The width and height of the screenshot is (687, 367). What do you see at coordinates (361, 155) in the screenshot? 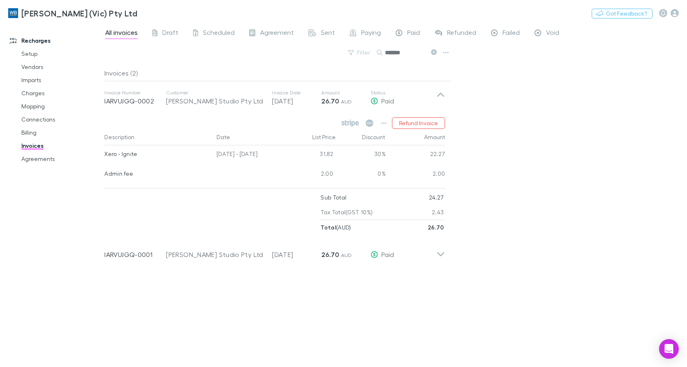
I see `div: 30%` at bounding box center [361, 155].